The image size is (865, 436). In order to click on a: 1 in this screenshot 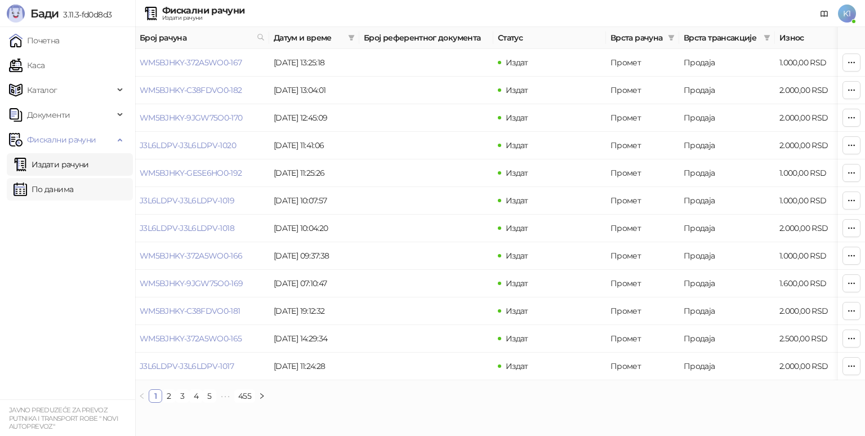, I will do `click(155, 396)`.